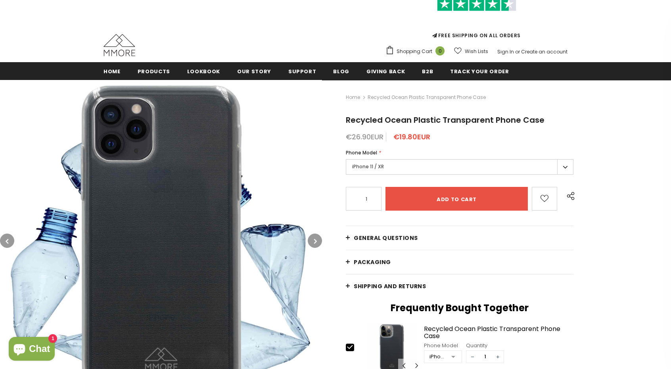 The height and width of the screenshot is (369, 671). What do you see at coordinates (517, 52) in the screenshot?
I see `span: or` at bounding box center [517, 52].